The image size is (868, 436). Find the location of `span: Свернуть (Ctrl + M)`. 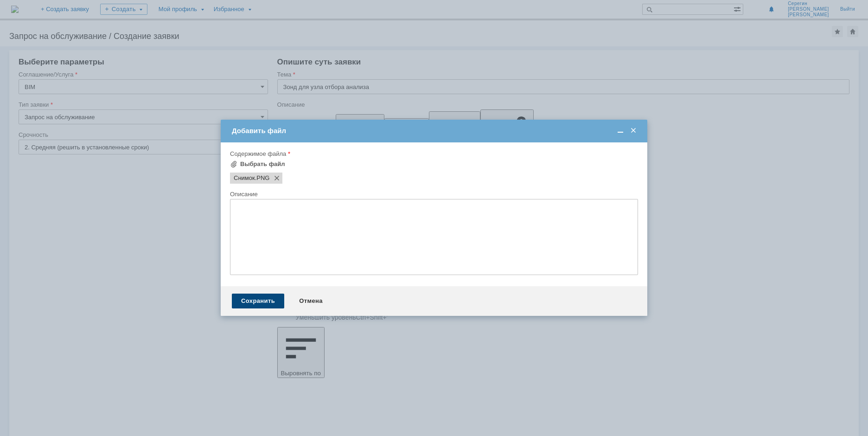

span: Свернуть (Ctrl + M) is located at coordinates (620, 131).